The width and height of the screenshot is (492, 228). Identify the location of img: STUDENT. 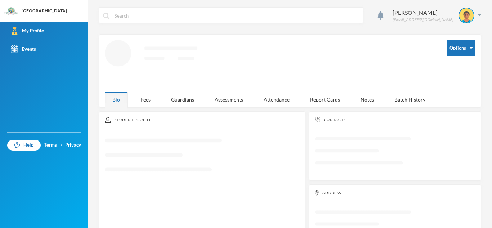
(466, 15).